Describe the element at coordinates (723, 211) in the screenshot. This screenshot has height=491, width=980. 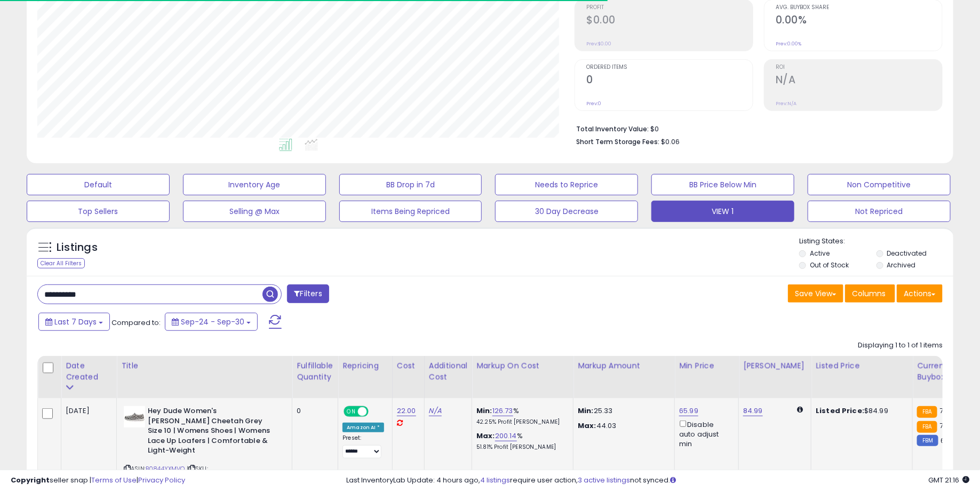
I see `button: VIEW 1` at that location.